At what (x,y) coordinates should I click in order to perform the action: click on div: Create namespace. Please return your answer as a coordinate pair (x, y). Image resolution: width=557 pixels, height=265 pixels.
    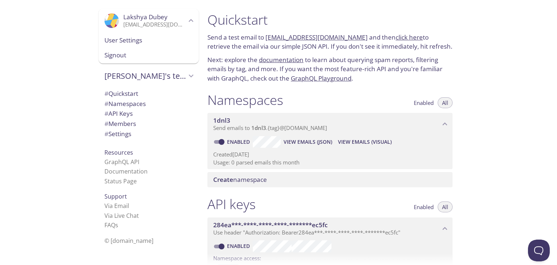
    Looking at the image, I should click on (330, 179).